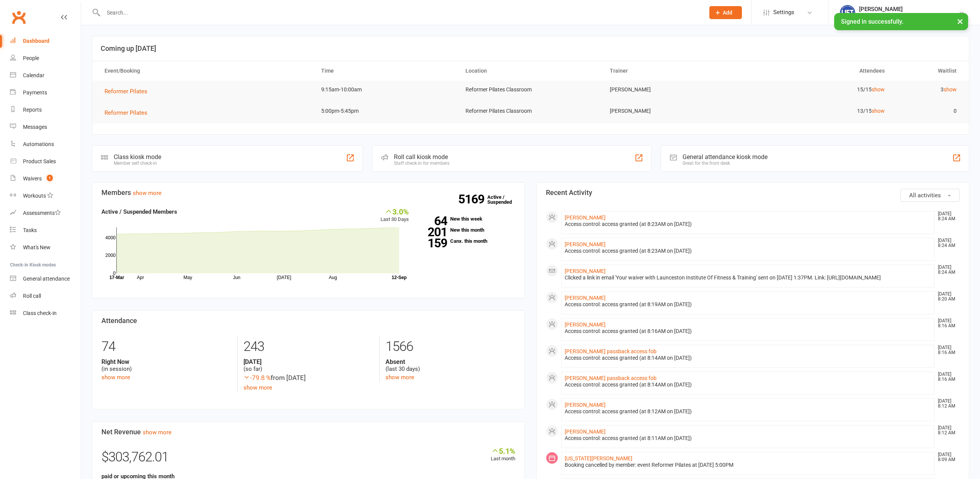 This screenshot has width=980, height=479. What do you see at coordinates (450, 347) in the screenshot?
I see `div: 1566` at bounding box center [450, 347].